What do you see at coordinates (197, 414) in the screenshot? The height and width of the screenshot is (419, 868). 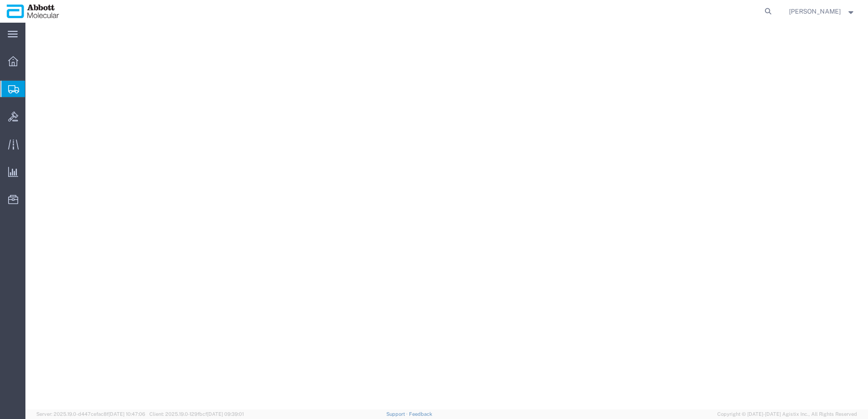 I see `span: Client: 2025.19.0-129fbcf` at bounding box center [197, 414].